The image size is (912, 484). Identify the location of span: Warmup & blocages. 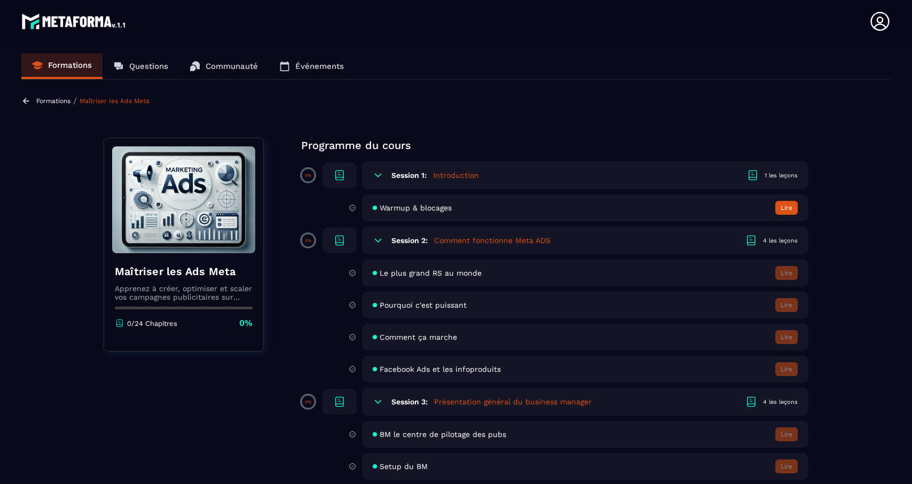
(415, 208).